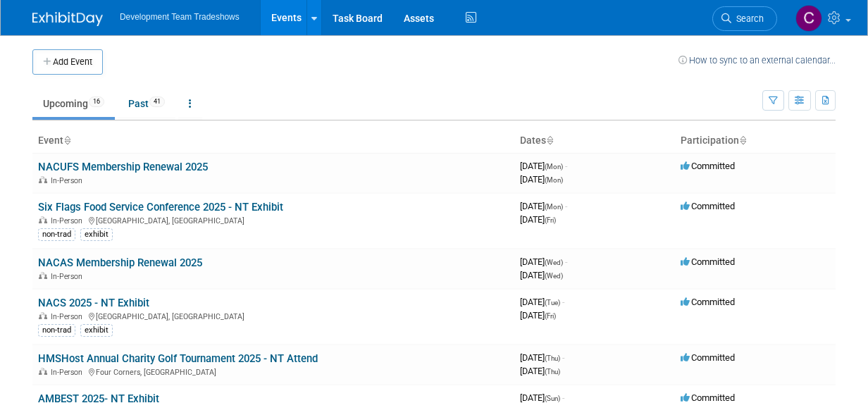 This screenshot has height=403, width=868. I want to click on span: 41, so click(157, 102).